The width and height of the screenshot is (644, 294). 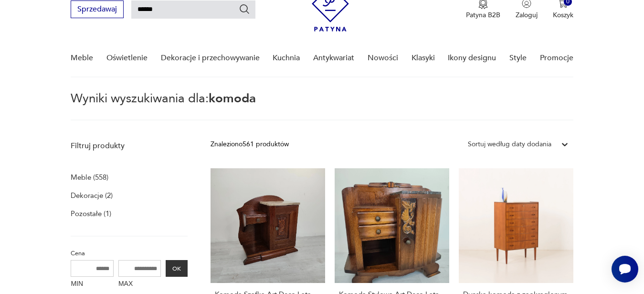 What do you see at coordinates (92, 195) in the screenshot?
I see `a: Dekoracje (2)` at bounding box center [92, 195].